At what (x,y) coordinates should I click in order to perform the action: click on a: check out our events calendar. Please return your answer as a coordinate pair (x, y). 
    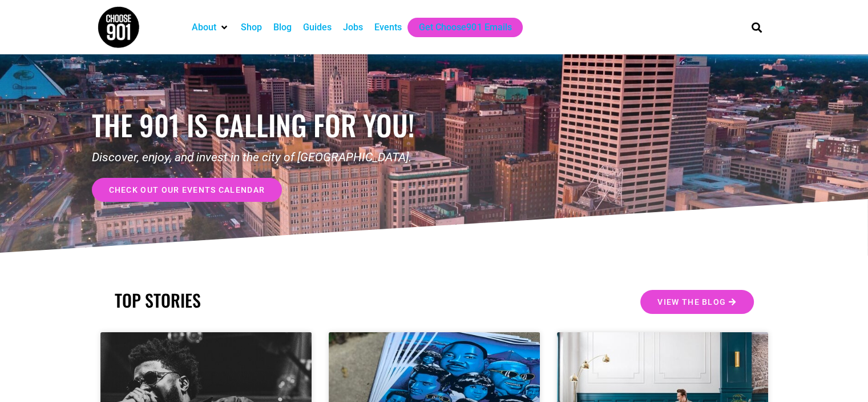
    Looking at the image, I should click on (187, 190).